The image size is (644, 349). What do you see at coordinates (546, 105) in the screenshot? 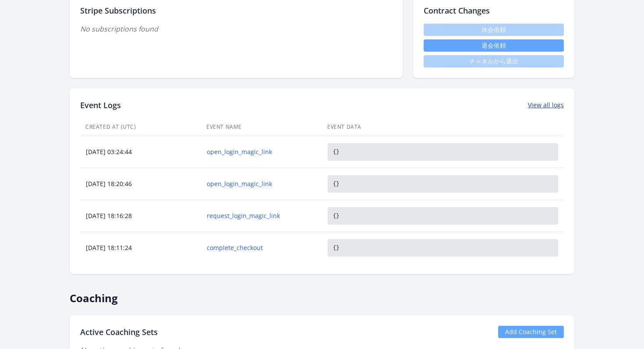
I see `a: View all logs` at bounding box center [546, 105].